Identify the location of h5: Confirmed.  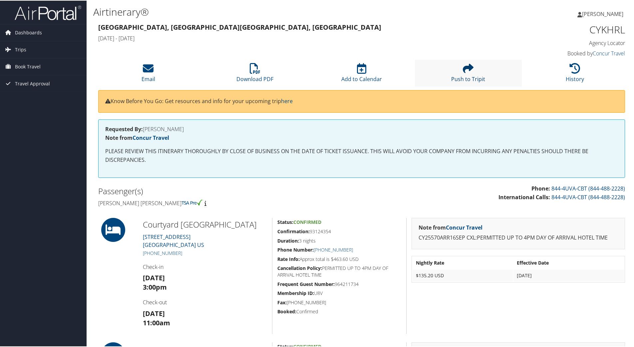
(340, 311).